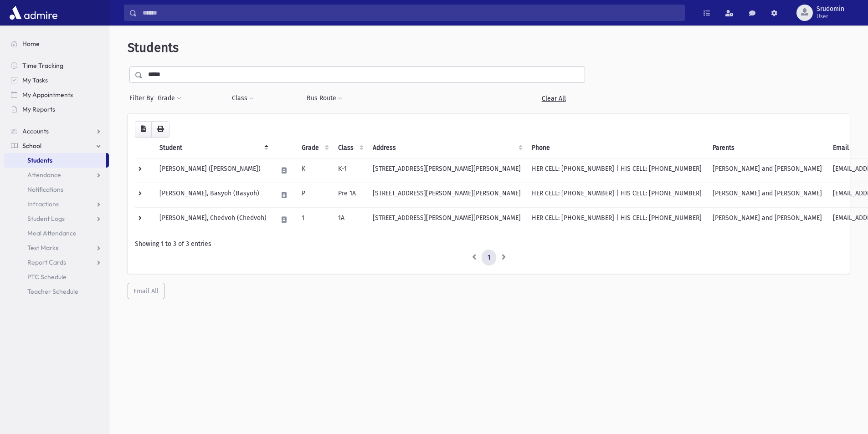  Describe the element at coordinates (52, 233) in the screenshot. I see `span: Meal Attendance` at that location.